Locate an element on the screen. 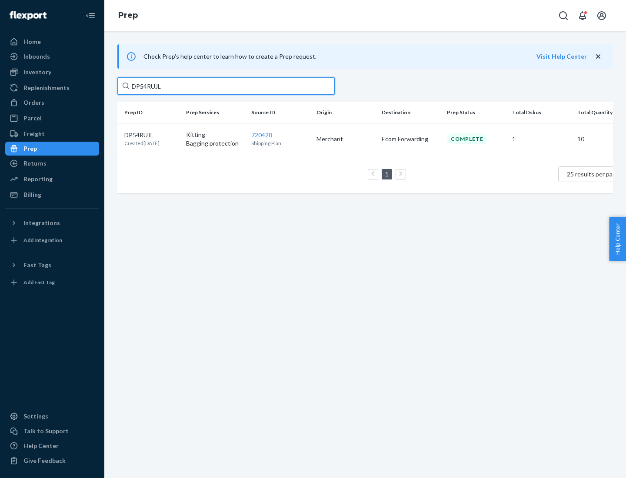 Image resolution: width=626 pixels, height=478 pixels. button: Integrations is located at coordinates (52, 223).